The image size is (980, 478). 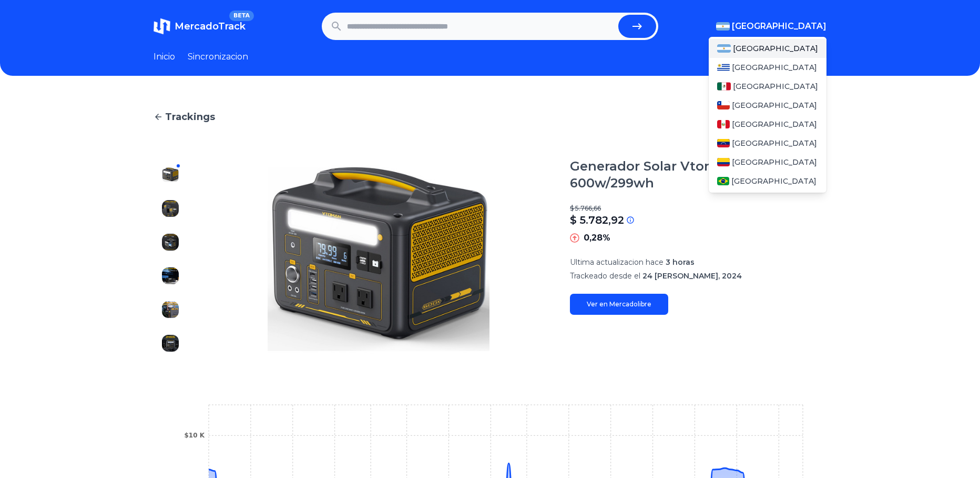 I want to click on p: $ 5.782,92, so click(x=597, y=220).